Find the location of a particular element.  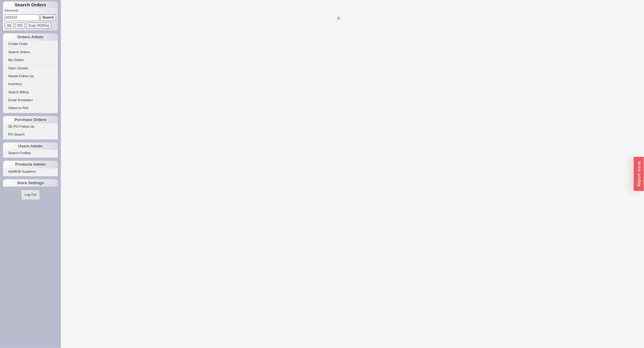

div: Users Admin is located at coordinates (30, 146).